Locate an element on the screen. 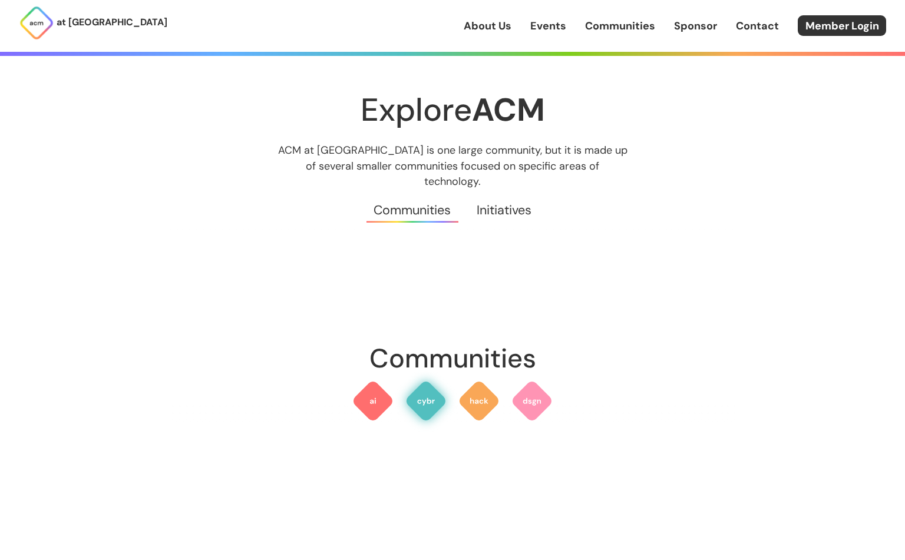 This screenshot has width=905, height=560. a: Initiatives is located at coordinates (504, 210).